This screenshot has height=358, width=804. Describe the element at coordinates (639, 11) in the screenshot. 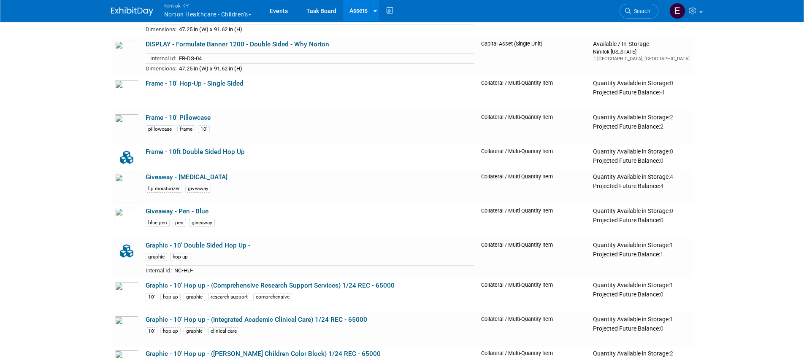

I see `a: Search` at that location.